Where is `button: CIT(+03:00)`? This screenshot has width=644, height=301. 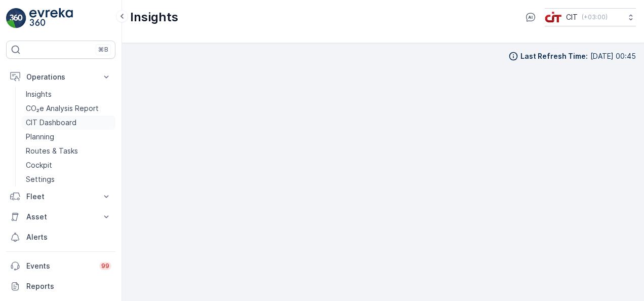
button: CIT(+03:00) is located at coordinates (590, 17).